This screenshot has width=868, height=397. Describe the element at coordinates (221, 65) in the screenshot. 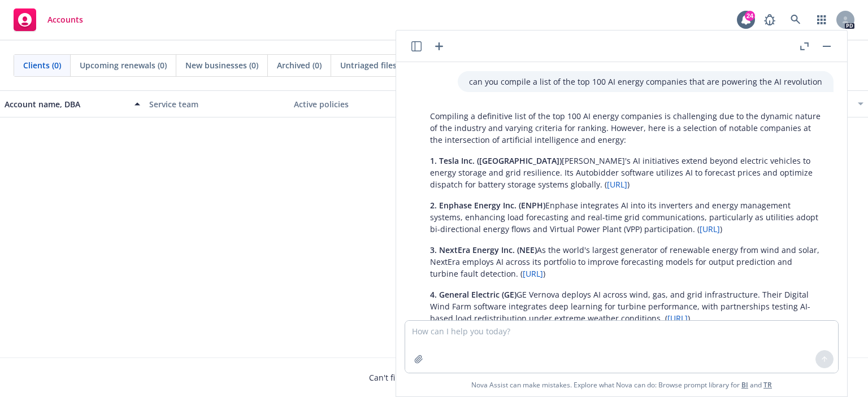

I see `span: New businesses (0)` at that location.